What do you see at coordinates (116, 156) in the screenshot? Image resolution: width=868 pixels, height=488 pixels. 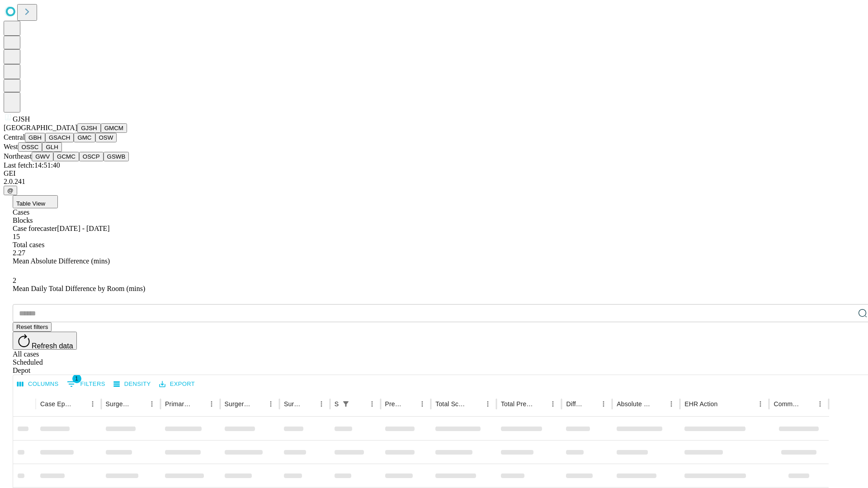 I see `button: GSWB` at bounding box center [116, 156].